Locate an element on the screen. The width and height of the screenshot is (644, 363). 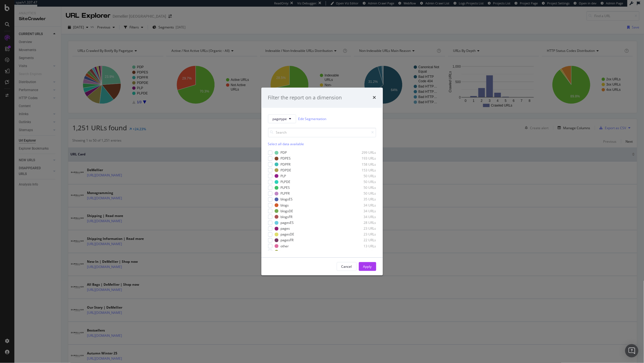
div: 35 URLs is located at coordinates (363, 200).